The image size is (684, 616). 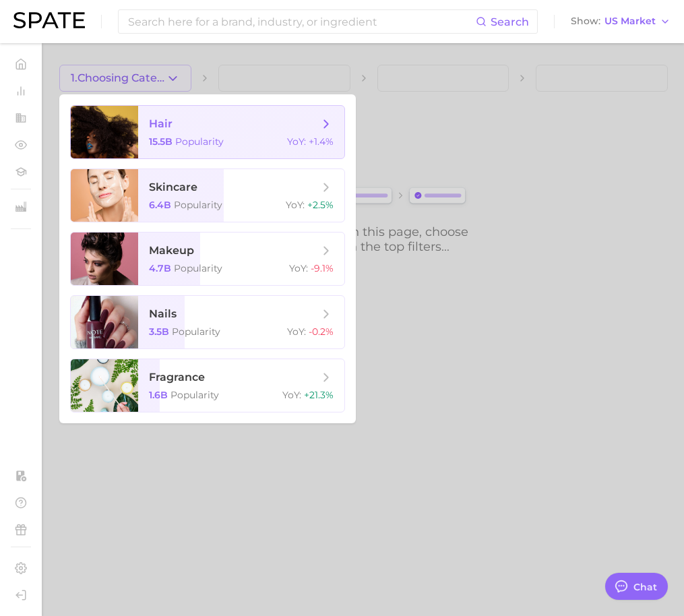 I want to click on ul: 1.Choosing Category, so click(x=208, y=259).